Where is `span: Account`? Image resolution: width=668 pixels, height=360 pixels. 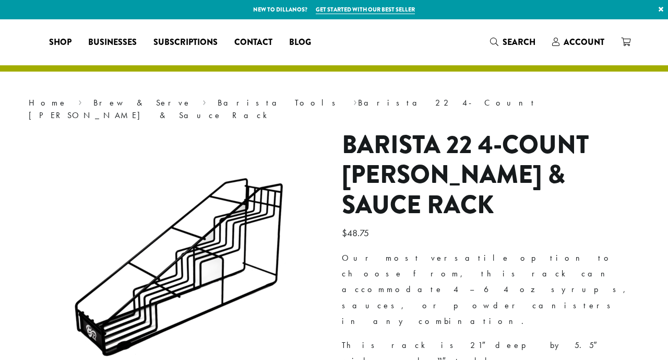 span: Account is located at coordinates (584, 42).